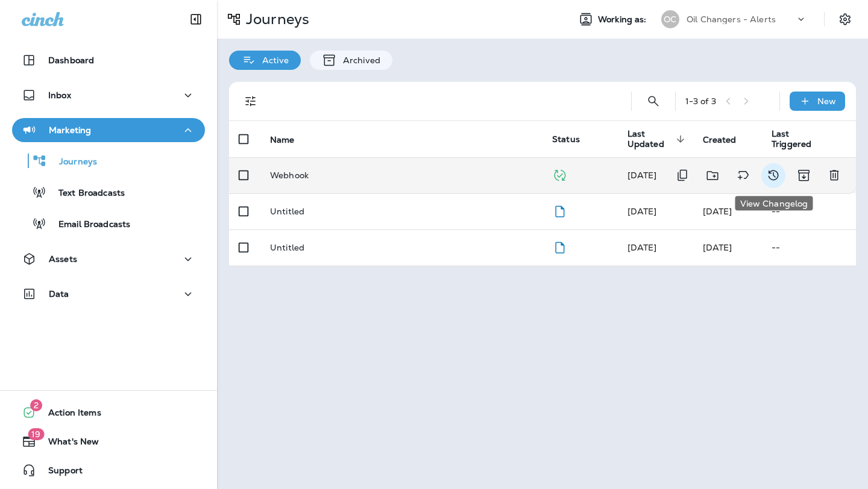 This screenshot has height=489, width=868. Describe the element at coordinates (682, 175) in the screenshot. I see `button: Duplicate` at that location.